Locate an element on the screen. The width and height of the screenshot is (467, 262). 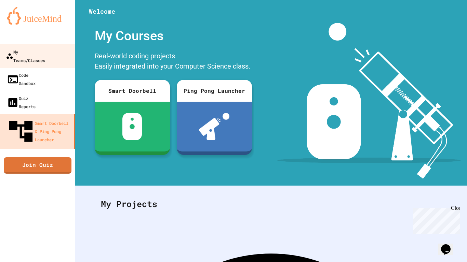
div: Smart Doorbell is located at coordinates (132, 91).